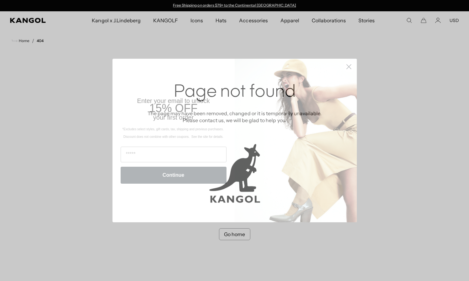  I want to click on input: Email, so click(174, 154).